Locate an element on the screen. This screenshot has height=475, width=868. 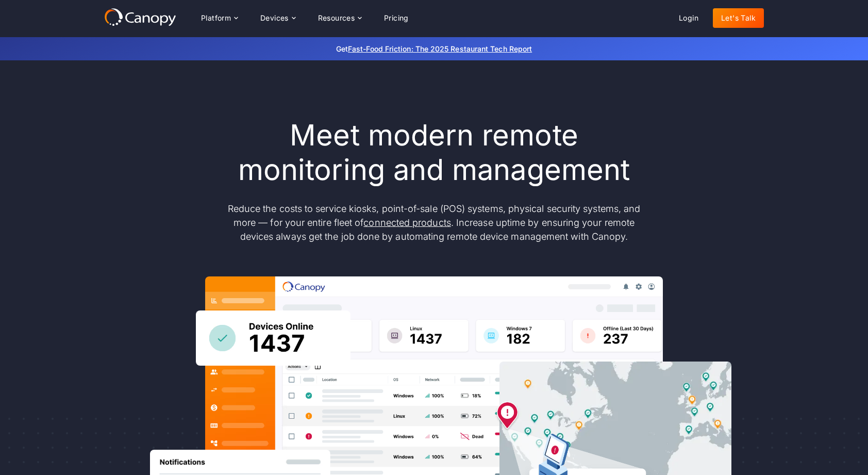
a: Let's Talk is located at coordinates (738, 18).